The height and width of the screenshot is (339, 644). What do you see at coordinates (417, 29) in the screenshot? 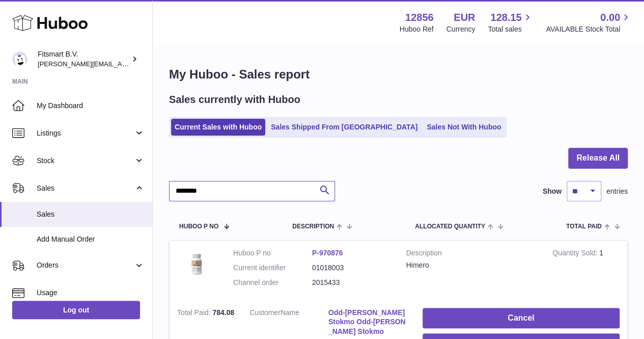
I see `div: Huboo Ref` at bounding box center [417, 29].